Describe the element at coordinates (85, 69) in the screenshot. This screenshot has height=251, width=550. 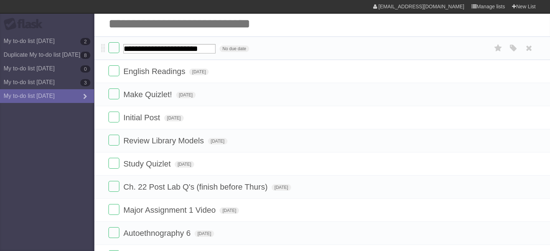
I see `b: 0` at that location.